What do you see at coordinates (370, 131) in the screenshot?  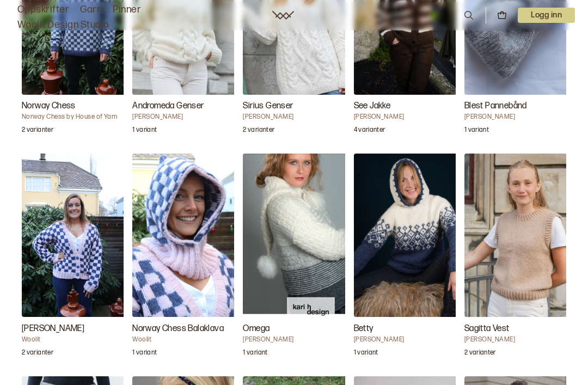 I see `p: 4 varianter` at bounding box center [370, 131].